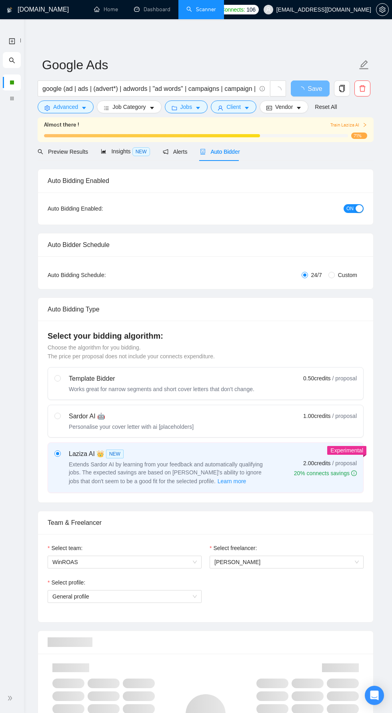 The height and width of the screenshot is (713, 392). What do you see at coordinates (10, 10) in the screenshot?
I see `img: logo` at bounding box center [10, 10].